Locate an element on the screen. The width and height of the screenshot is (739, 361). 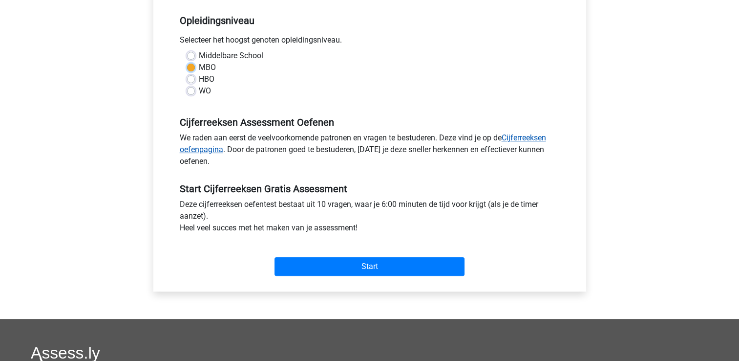
div: Selecteer het hoogst genoten opleidingsniveau. is located at coordinates (370, 42).